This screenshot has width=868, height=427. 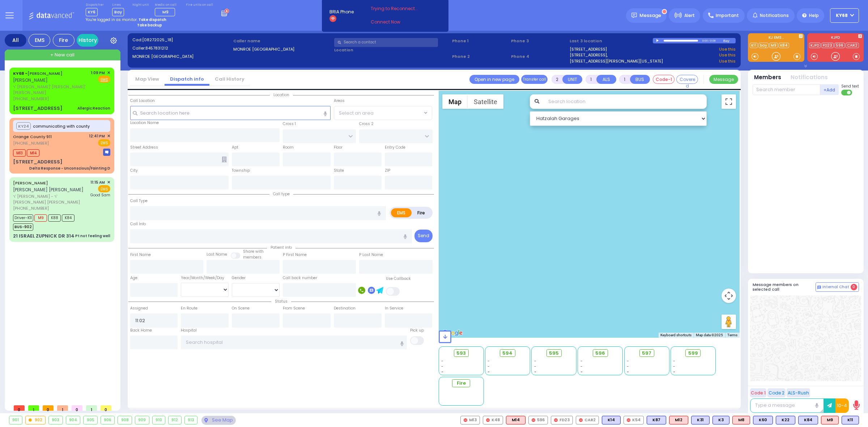 What do you see at coordinates (64, 40) in the screenshot?
I see `div: Fire` at bounding box center [64, 40].